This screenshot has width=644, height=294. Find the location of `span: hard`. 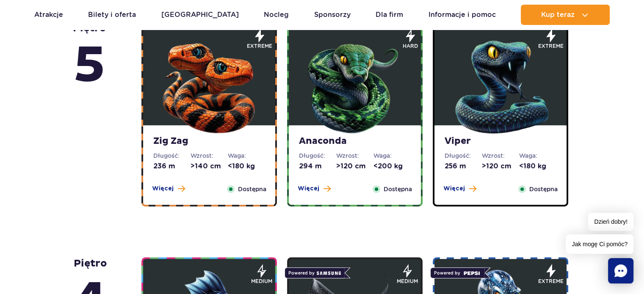

span: hard is located at coordinates (410, 46).